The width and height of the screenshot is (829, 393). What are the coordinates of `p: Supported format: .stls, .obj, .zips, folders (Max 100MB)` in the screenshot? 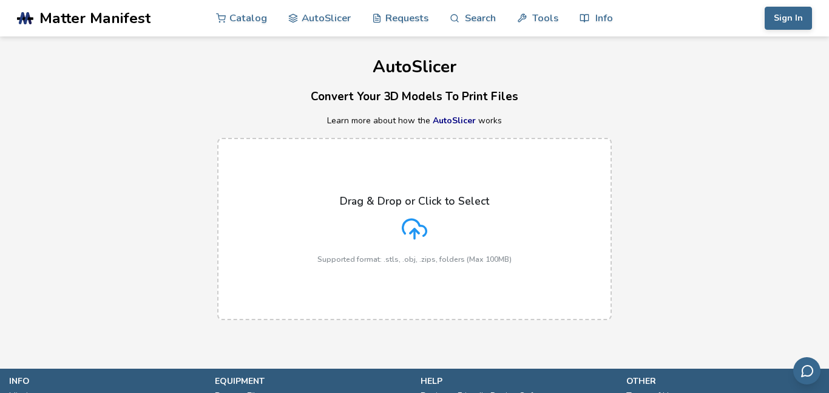 It's located at (415, 259).